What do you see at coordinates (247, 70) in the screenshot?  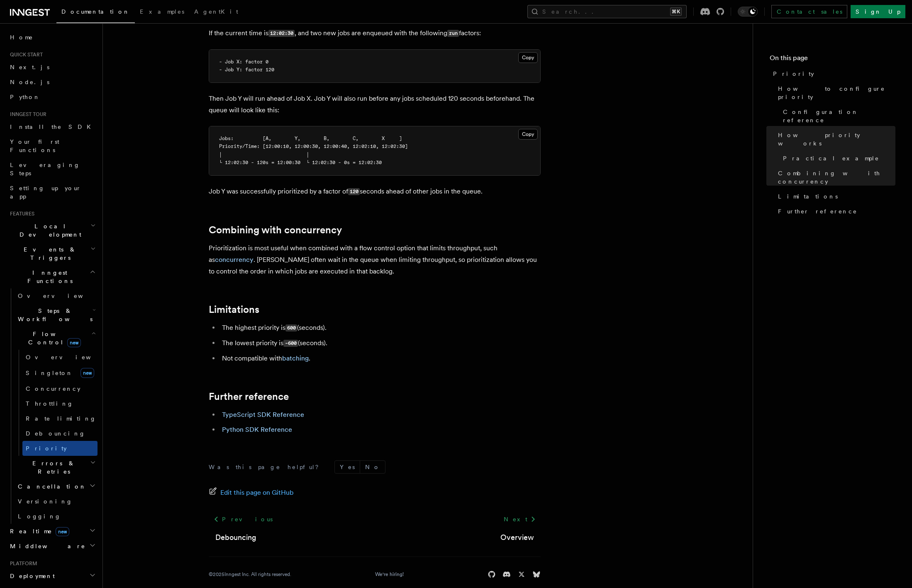 I see `span: - Job Y: factor 120` at bounding box center [247, 70].